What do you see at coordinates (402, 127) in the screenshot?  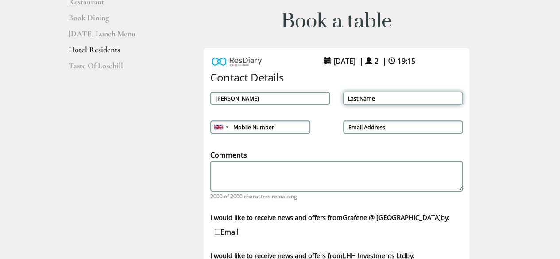 I see `input: A Valid Email is Required` at bounding box center [402, 127].